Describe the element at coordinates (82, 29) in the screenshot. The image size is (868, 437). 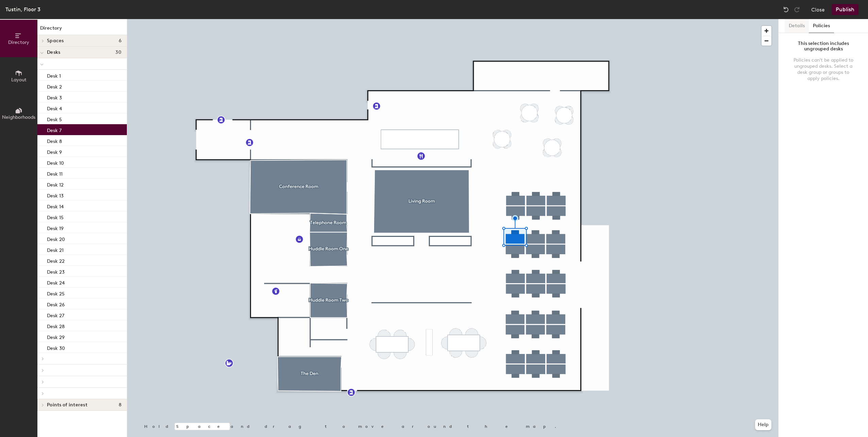
I see `h1: Directory` at that location.